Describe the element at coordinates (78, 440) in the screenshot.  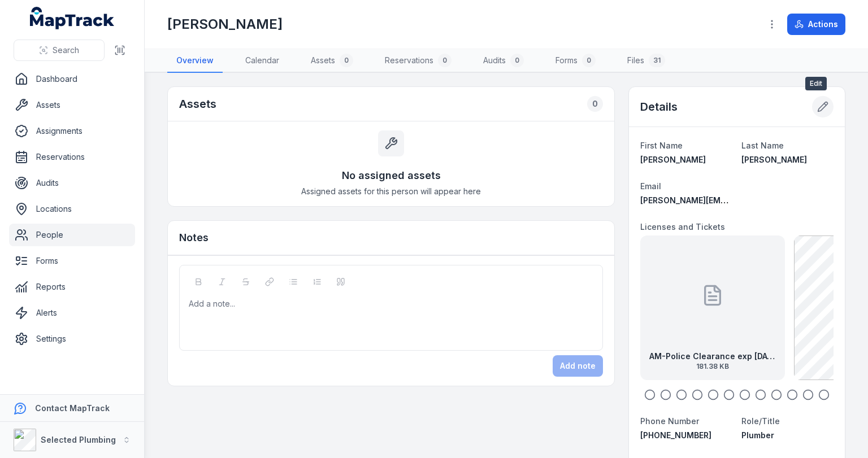
I see `strong: Selected Plumbing` at that location.